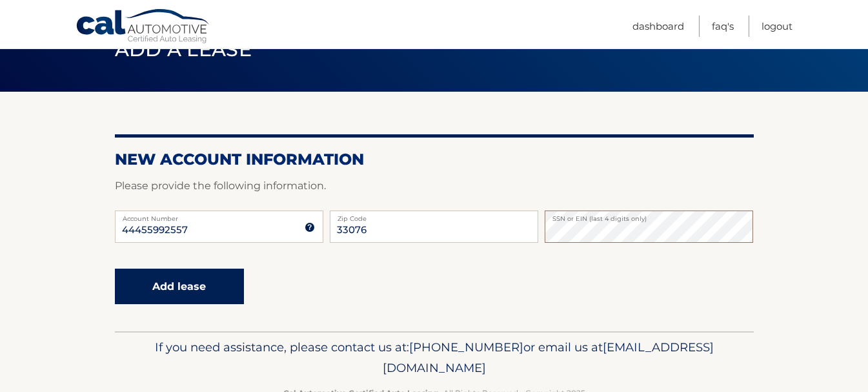 The image size is (868, 392). I want to click on input: Account Number, so click(219, 227).